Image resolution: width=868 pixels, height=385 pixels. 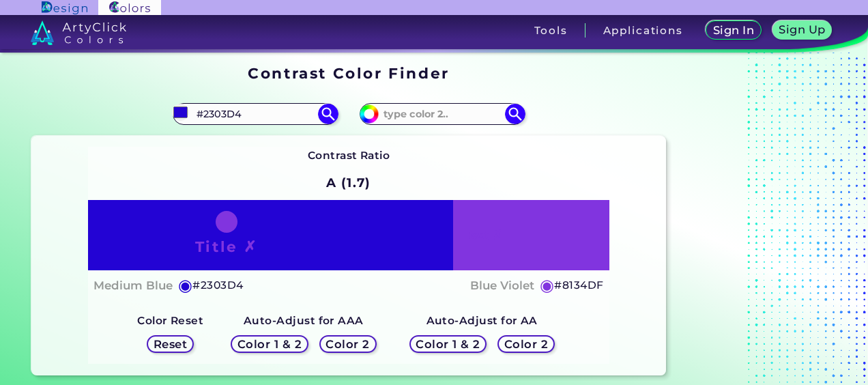 What do you see at coordinates (483, 235) in the screenshot?
I see `h4: Text ✗` at bounding box center [483, 235].